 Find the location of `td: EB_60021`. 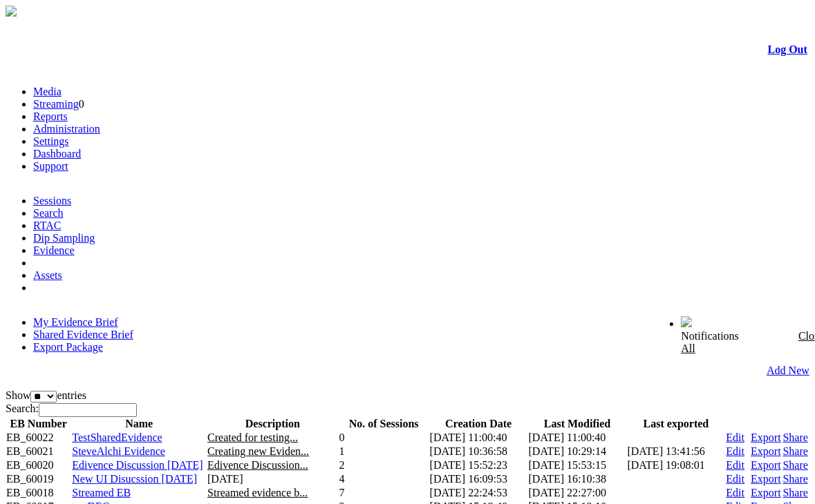

td: EB_60021 is located at coordinates (38, 452).